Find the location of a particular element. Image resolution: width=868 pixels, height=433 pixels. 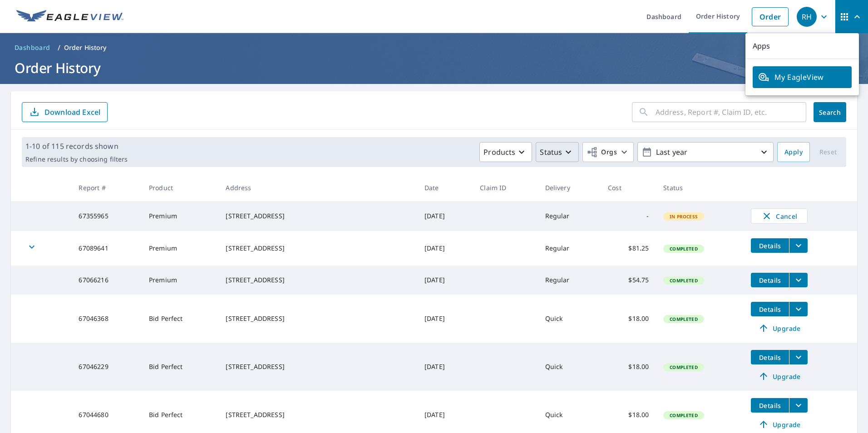

p: Order History is located at coordinates (85, 48).